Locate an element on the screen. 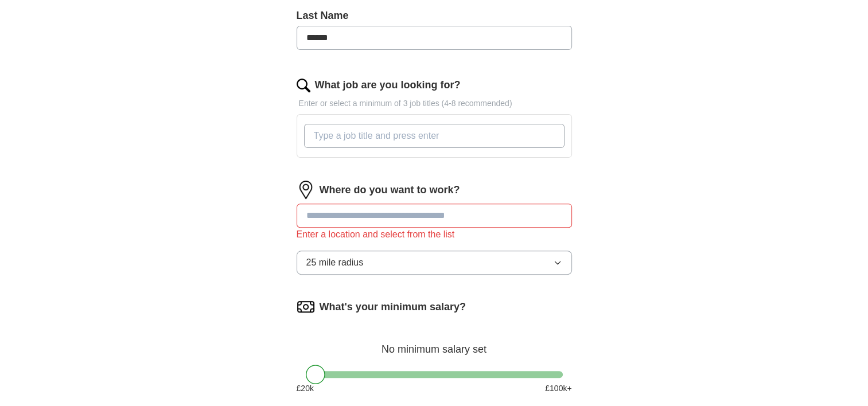 The height and width of the screenshot is (406, 868). label: Where do you want to work? is located at coordinates (390, 190).